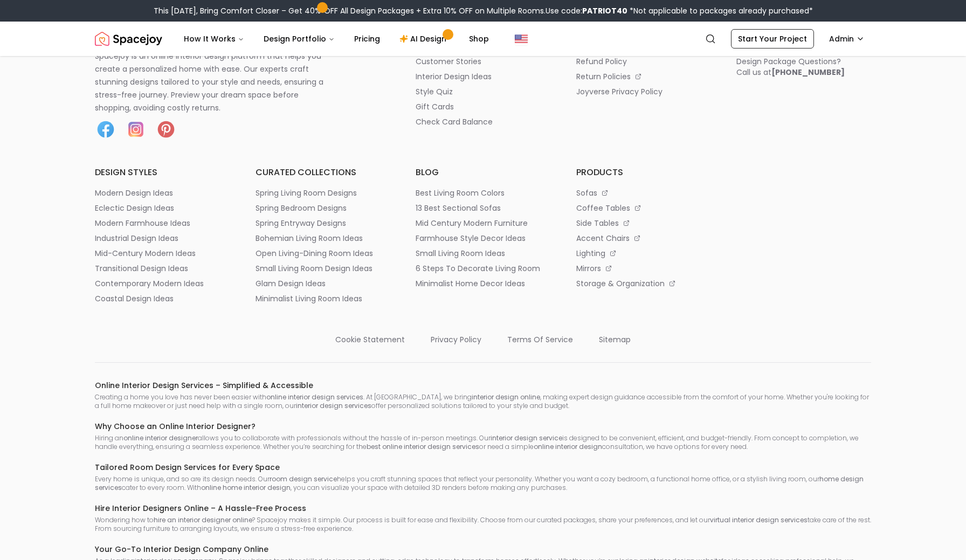 This screenshot has height=560, width=966. What do you see at coordinates (136, 129) in the screenshot?
I see `a: Instagram icon` at bounding box center [136, 129].